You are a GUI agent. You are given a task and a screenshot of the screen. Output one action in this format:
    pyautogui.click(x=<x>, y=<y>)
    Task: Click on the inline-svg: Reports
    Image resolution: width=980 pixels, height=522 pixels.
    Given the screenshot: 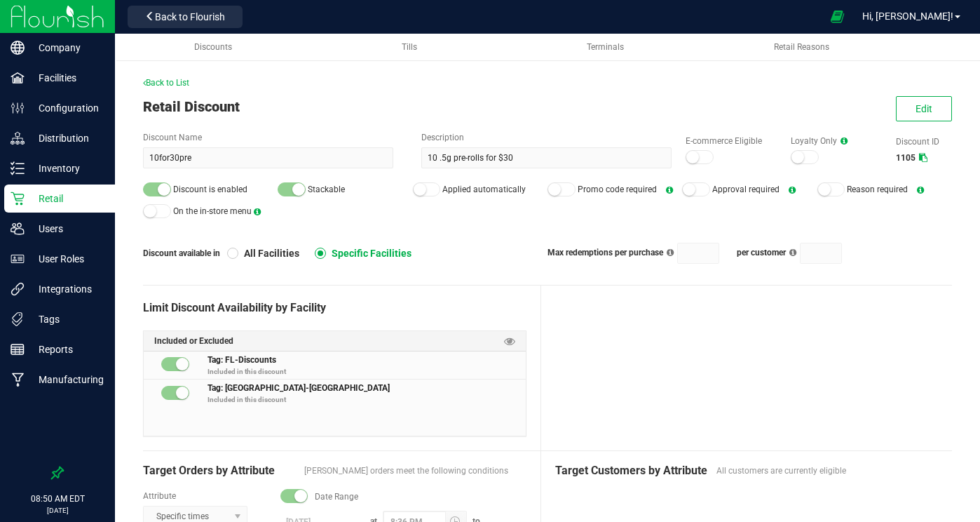 What is the action you would take?
    pyautogui.click(x=18, y=349)
    